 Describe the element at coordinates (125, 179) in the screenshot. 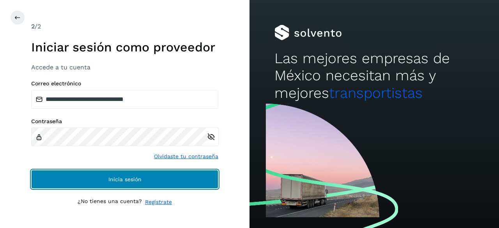

I see `span: Inicia sesión` at that location.